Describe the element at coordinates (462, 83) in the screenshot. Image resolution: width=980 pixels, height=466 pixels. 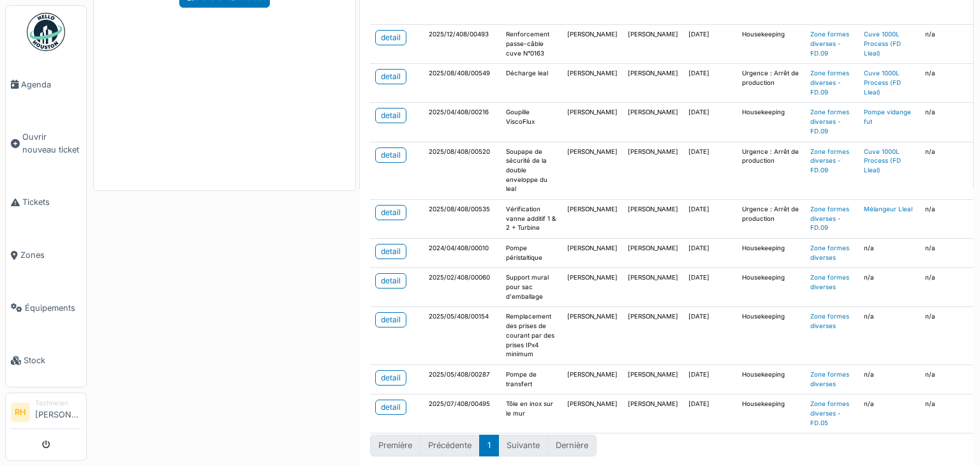
I see `td: 2025/08/408/00549` at that location.